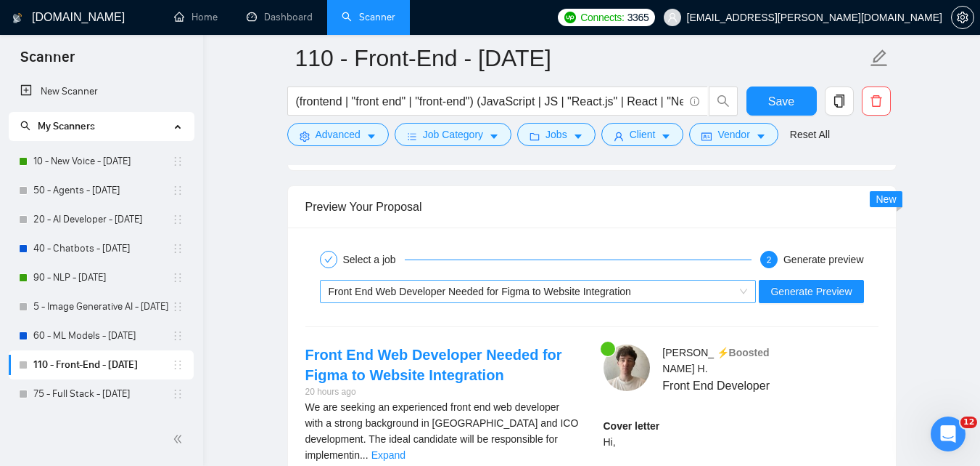 The width and height of the screenshot is (980, 466). Describe the element at coordinates (373, 259) in the screenshot. I see `div: Select a job` at that location.